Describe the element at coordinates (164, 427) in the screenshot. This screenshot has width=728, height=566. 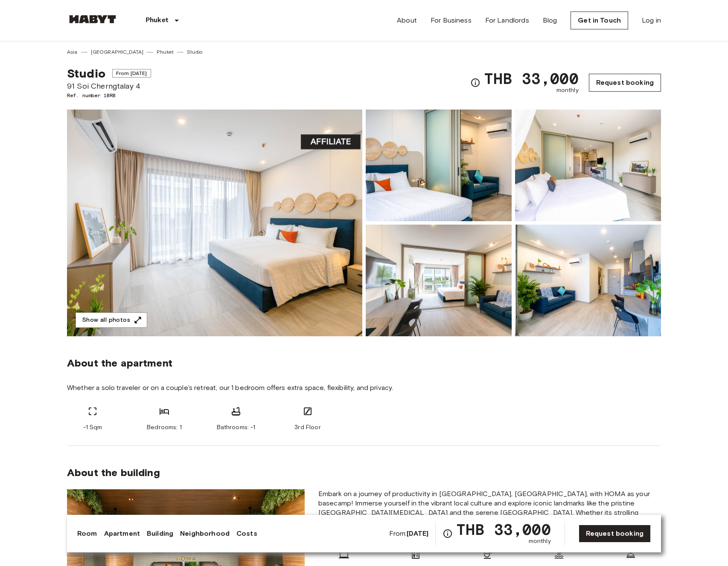
I see `span: Bedrooms: 1` at that location.